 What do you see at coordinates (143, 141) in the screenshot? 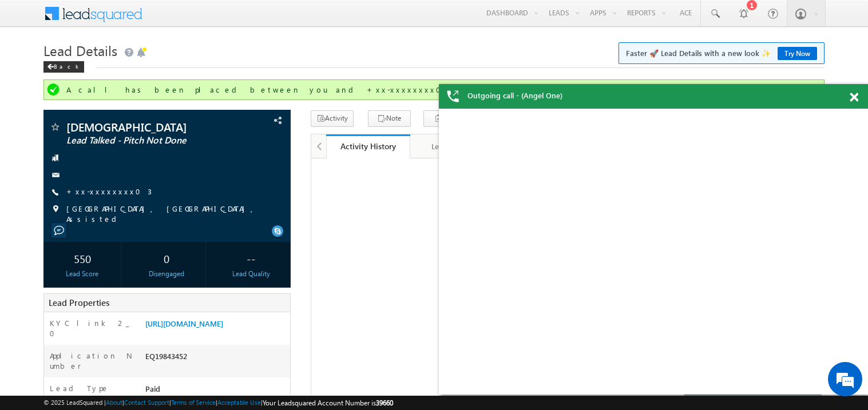
I see `span: Lead Talked - Pitch Not Done` at bounding box center [143, 141].